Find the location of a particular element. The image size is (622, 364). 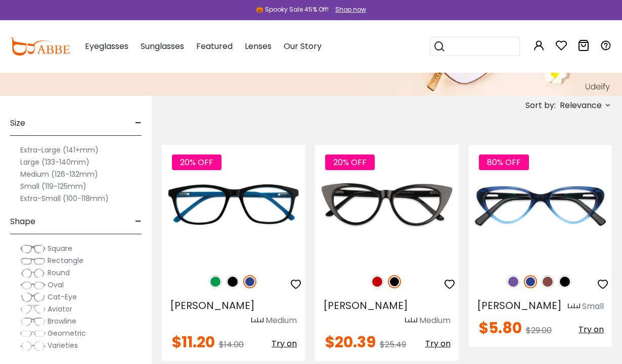

span: Rectangle is located at coordinates (65, 261).